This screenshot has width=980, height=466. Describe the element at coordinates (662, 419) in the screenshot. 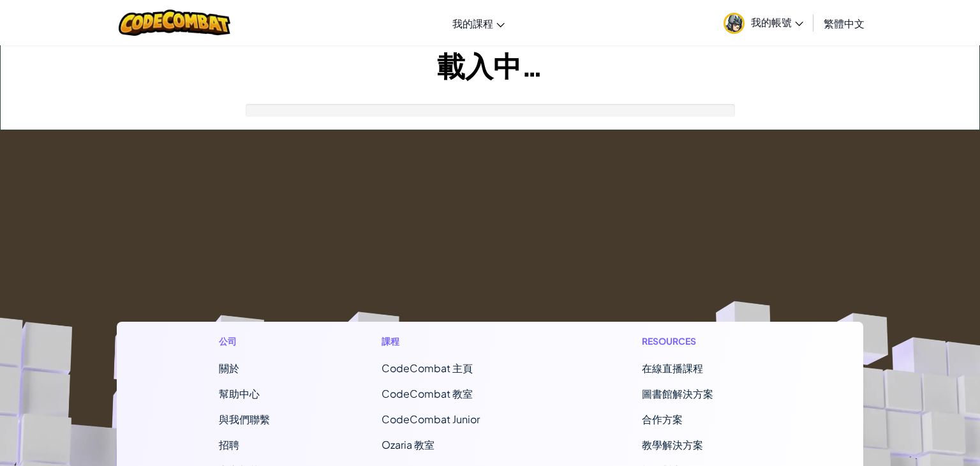

I see `a: 合作方案` at that location.